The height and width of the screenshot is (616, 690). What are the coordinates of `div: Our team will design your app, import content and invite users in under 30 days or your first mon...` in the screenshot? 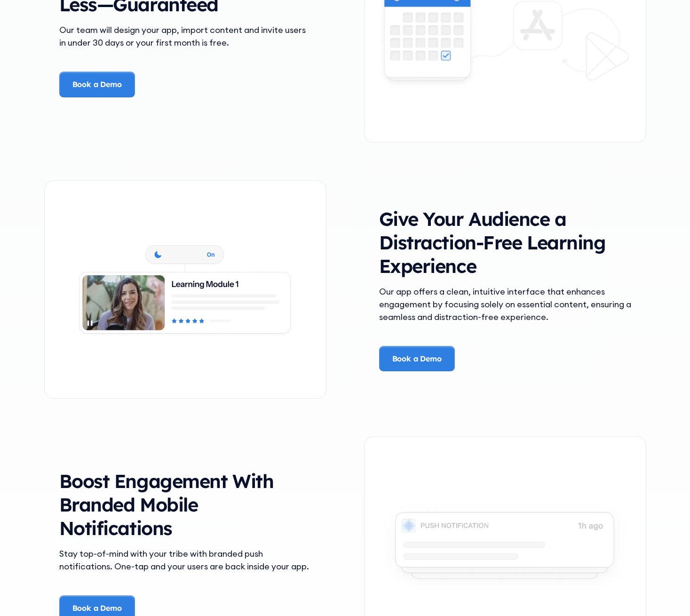 It's located at (185, 36).